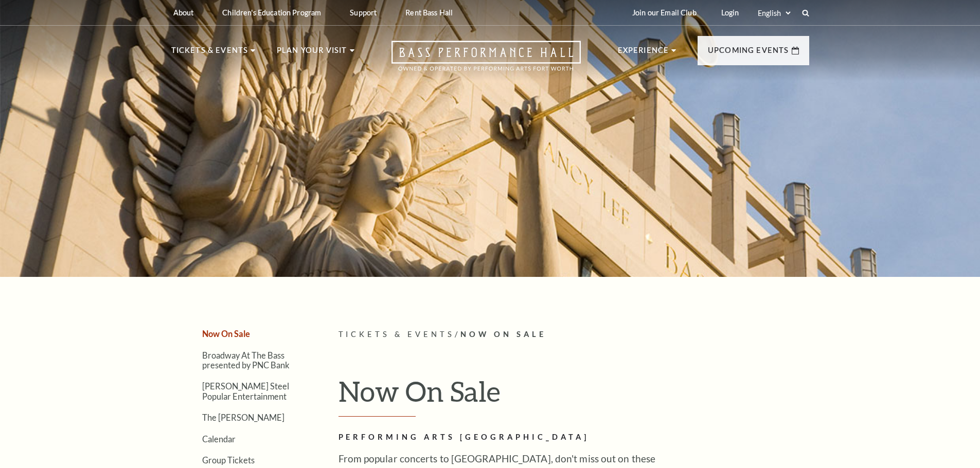  I want to click on a: Broadway At The Bass presented by PNC Bank, so click(245, 360).